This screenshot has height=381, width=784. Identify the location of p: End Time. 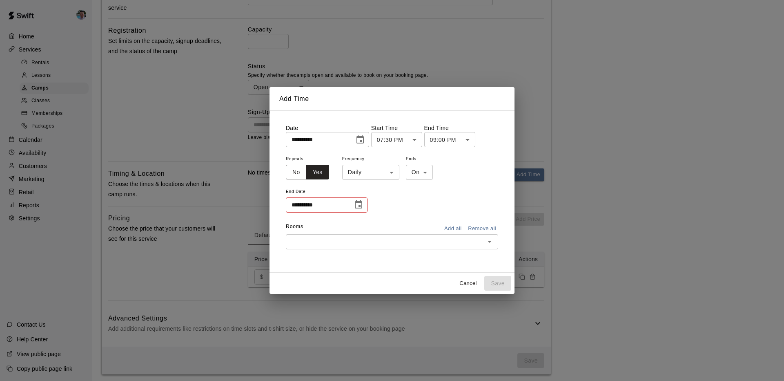
(450, 128).